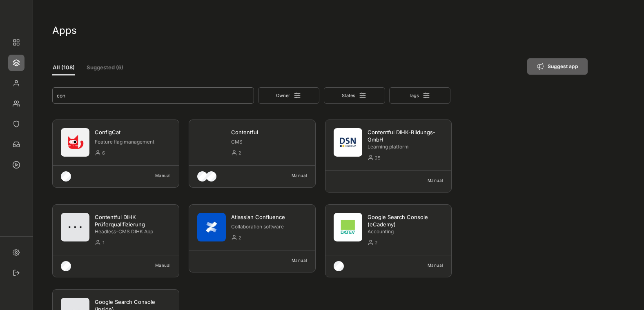  What do you see at coordinates (269, 142) in the screenshot?
I see `div: CMS` at bounding box center [269, 142].